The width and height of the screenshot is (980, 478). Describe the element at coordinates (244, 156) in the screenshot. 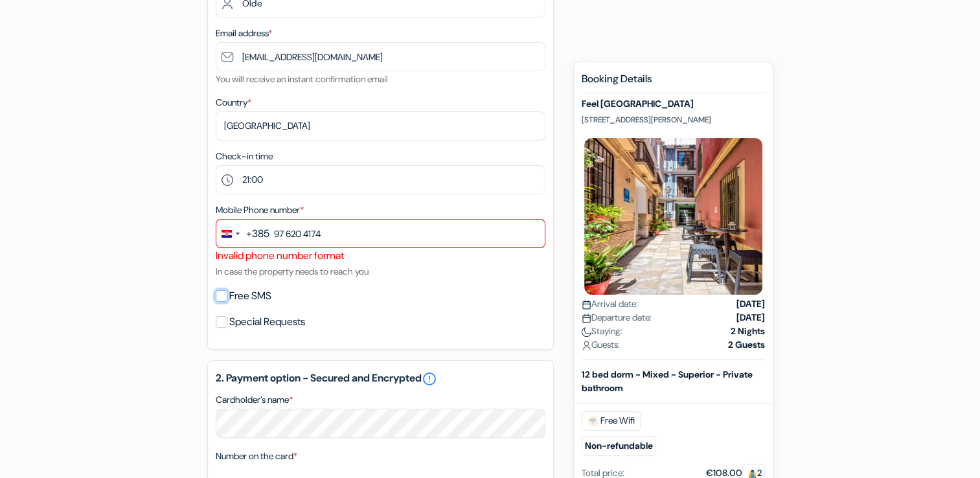

I see `label: Check-in time` at that location.